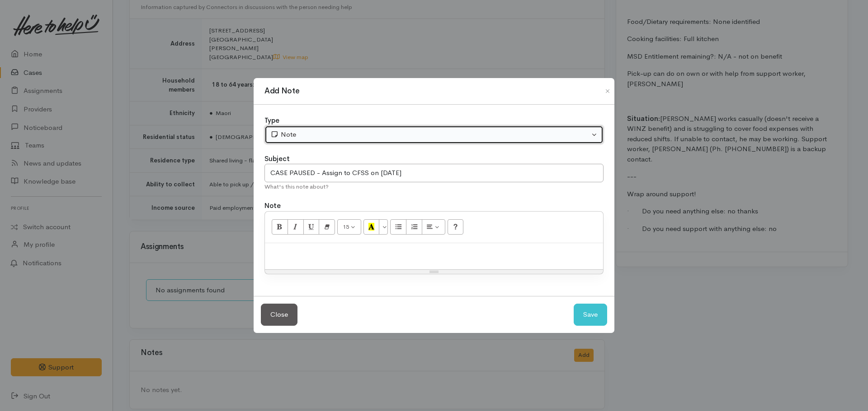 The image size is (868, 411). Describe the element at coordinates (434, 187) in the screenshot. I see `div: What's this note about?` at that location.